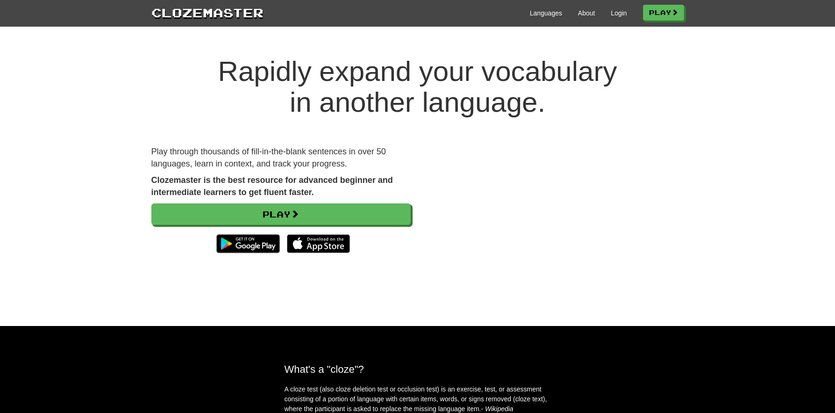  I want to click on em: - Wikipedia, so click(497, 409).